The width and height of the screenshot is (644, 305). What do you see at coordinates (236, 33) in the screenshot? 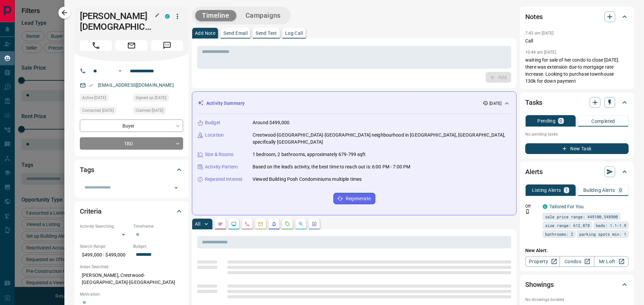
I see `p: Send Email` at bounding box center [236, 33].